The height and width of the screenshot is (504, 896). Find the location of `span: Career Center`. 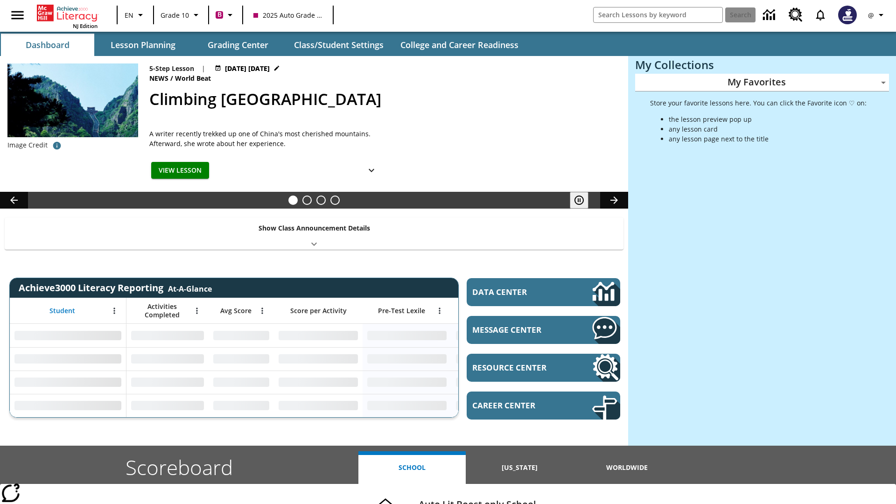

span: Career Center is located at coordinates (518, 405).